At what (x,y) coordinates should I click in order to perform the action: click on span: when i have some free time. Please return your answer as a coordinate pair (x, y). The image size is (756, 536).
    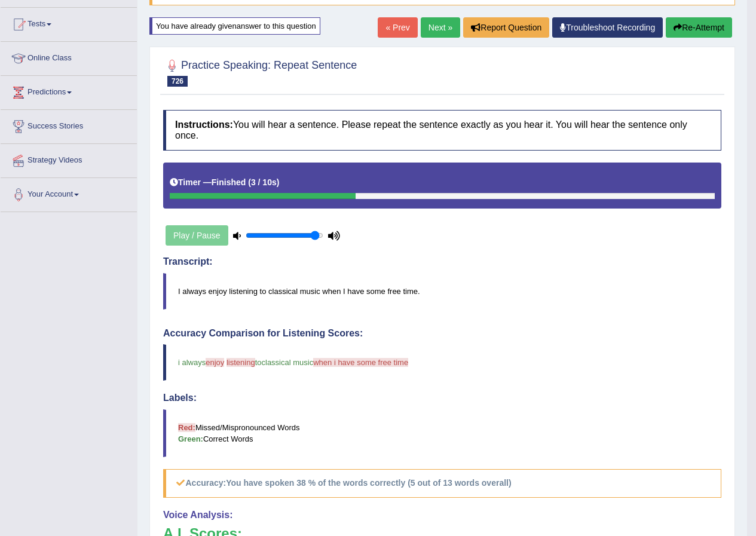
    Looking at the image, I should click on (360, 362).